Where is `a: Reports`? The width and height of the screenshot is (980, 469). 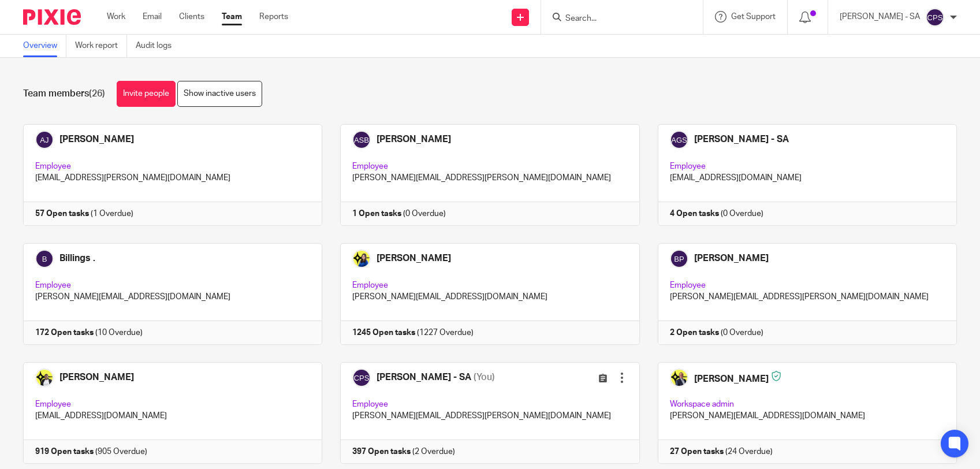 a: Reports is located at coordinates (273, 16).